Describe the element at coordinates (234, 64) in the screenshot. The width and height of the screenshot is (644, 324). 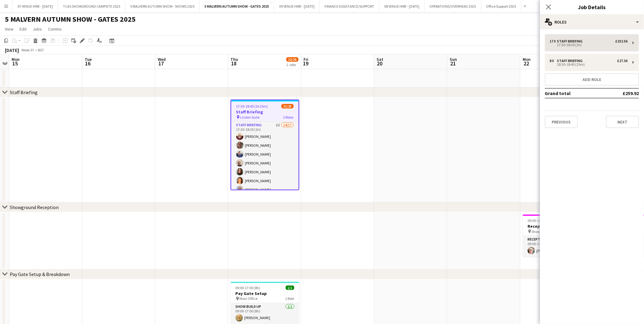
I see `span: 18` at that location.